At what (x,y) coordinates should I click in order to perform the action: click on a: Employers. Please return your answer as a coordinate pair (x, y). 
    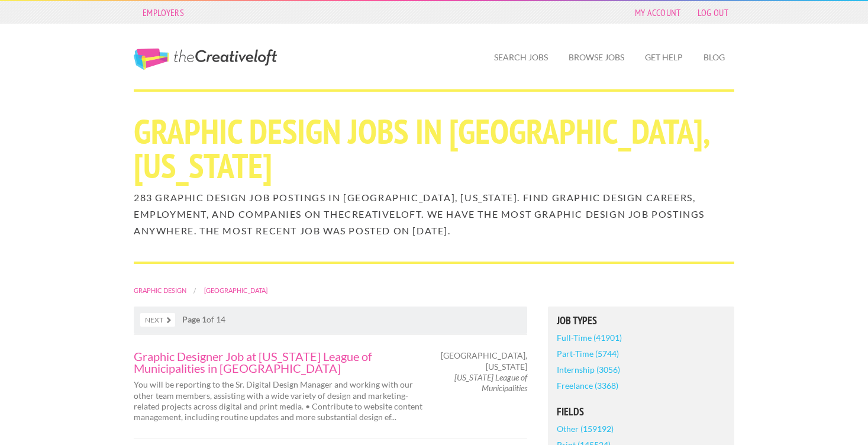
    Looking at the image, I should click on (163, 13).